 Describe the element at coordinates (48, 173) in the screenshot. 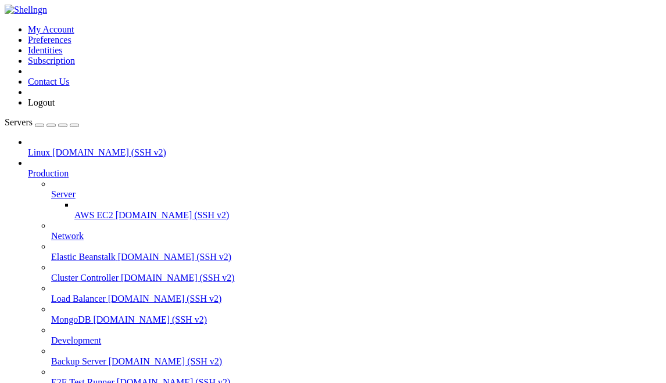

I see `span: Production` at that location.